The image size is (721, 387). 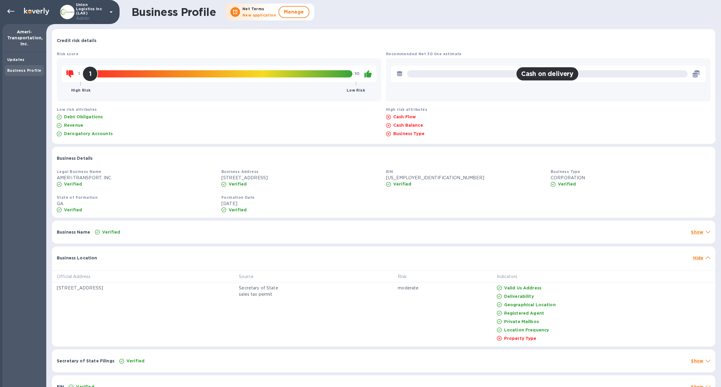 I want to click on p: Business Location, so click(x=77, y=258).